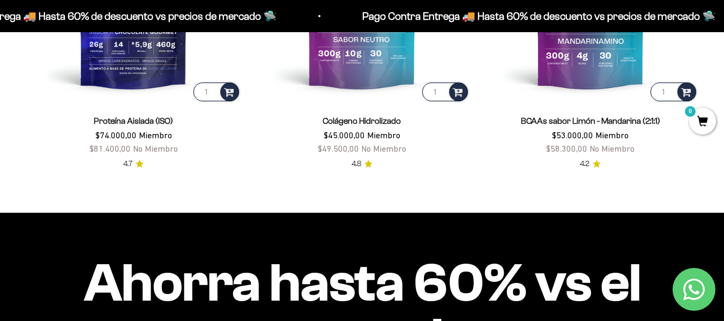  I want to click on a: 4.24.2 de 5.0 estrellas, so click(590, 164).